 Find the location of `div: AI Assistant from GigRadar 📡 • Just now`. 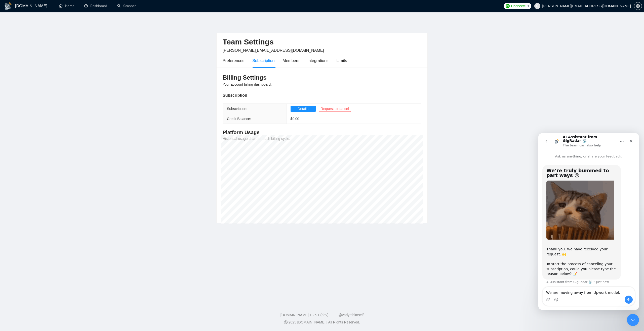

div: AI Assistant from GigRadar 📡 • Just now is located at coordinates (39, 149).